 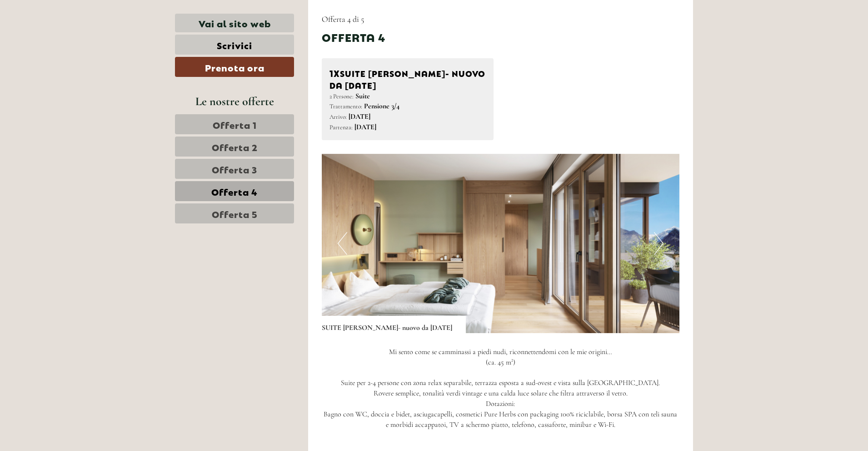 What do you see at coordinates (343, 19) in the screenshot?
I see `span: Offerta 4 di 5` at bounding box center [343, 19].